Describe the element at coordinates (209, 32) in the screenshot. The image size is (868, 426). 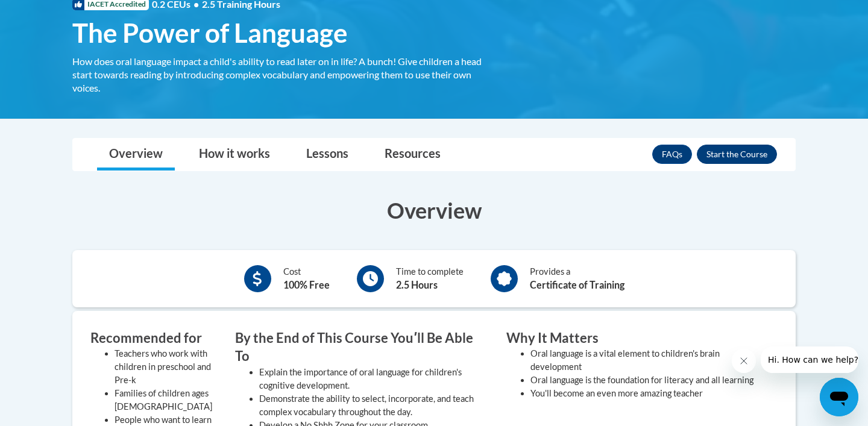
I see `span: The Power of Language` at that location.